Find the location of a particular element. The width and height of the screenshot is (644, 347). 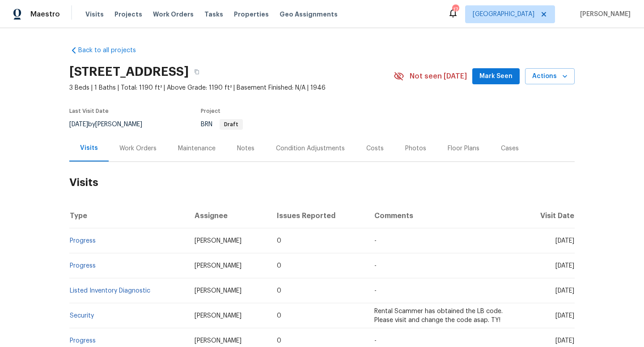

span: Properties is located at coordinates (251, 14).